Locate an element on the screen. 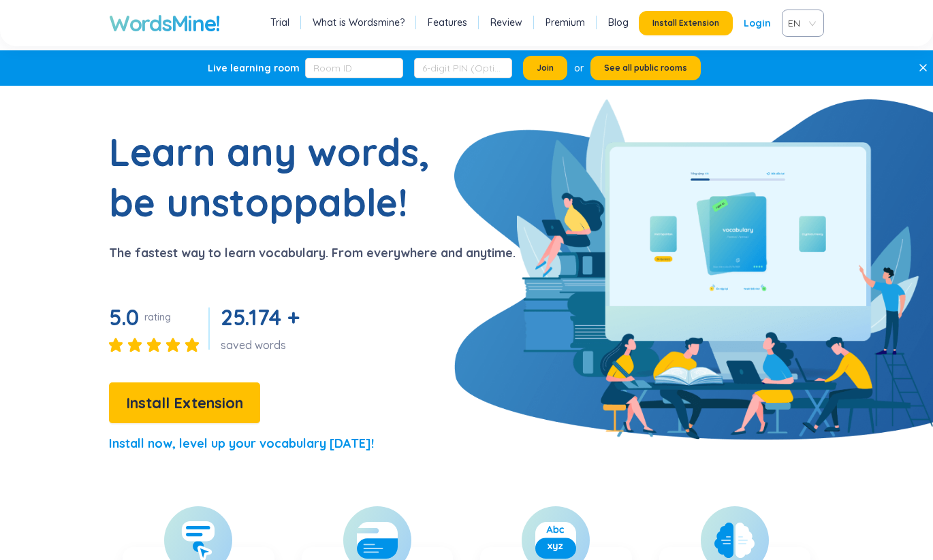 The image size is (933, 560). button: See all public rooms is located at coordinates (646, 68).